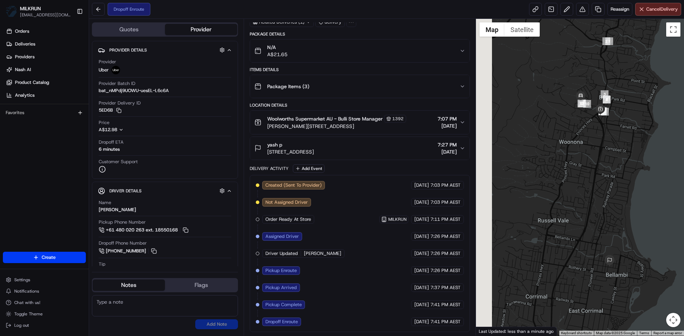 The image size is (684, 336). What do you see at coordinates (110, 110) in the screenshot?
I see `button: 5ED6B` at bounding box center [110, 110].